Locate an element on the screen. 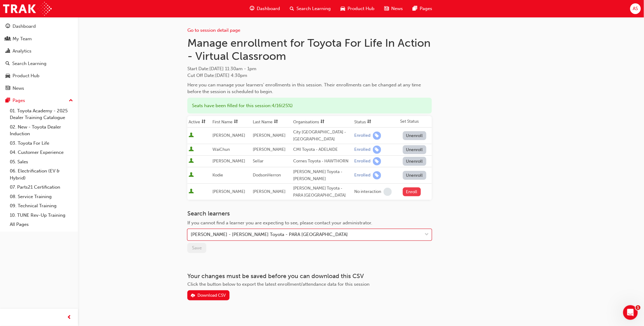  span: down-icon is located at coordinates (427, 235).